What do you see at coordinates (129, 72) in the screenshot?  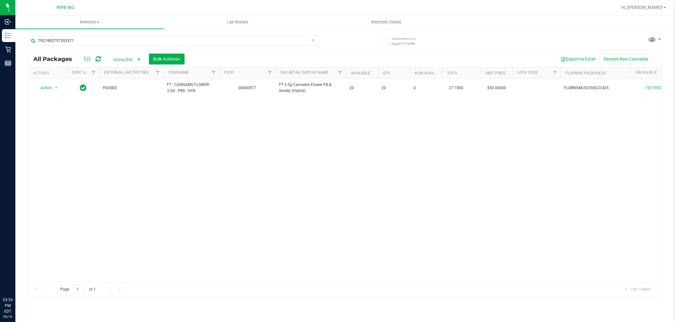 I see `a: External Lab Test Result` at bounding box center [129, 72].